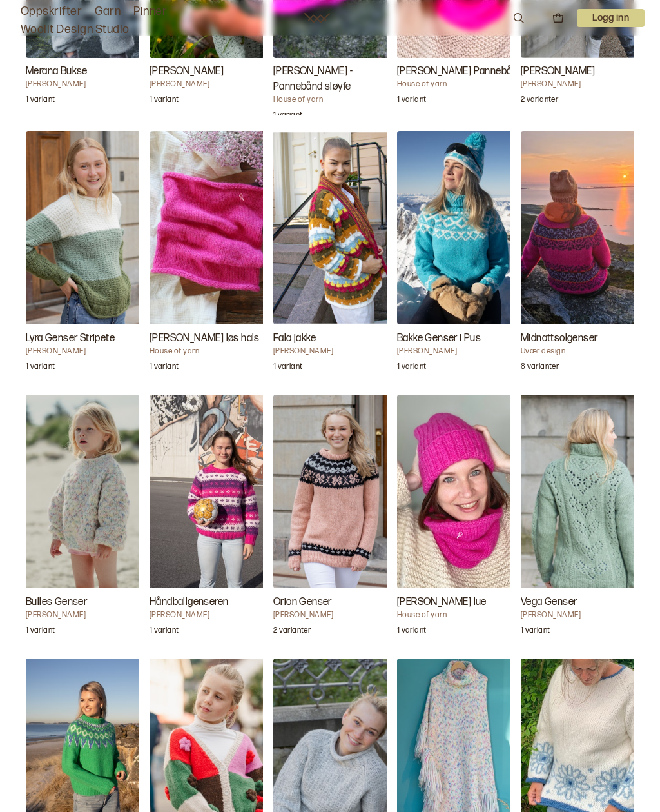  What do you see at coordinates (338, 338) in the screenshot?
I see `h3: Fala jakke` at bounding box center [338, 338].